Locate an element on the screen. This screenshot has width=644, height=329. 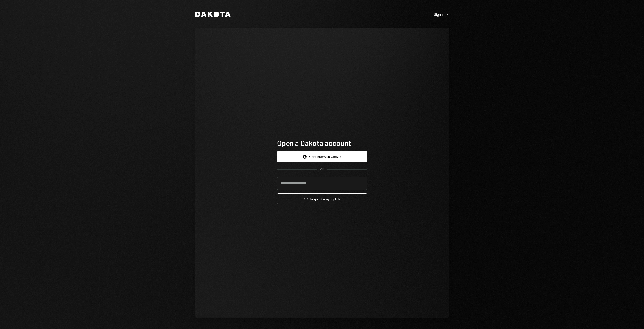
h1: Open a Dakota account is located at coordinates (322, 142).